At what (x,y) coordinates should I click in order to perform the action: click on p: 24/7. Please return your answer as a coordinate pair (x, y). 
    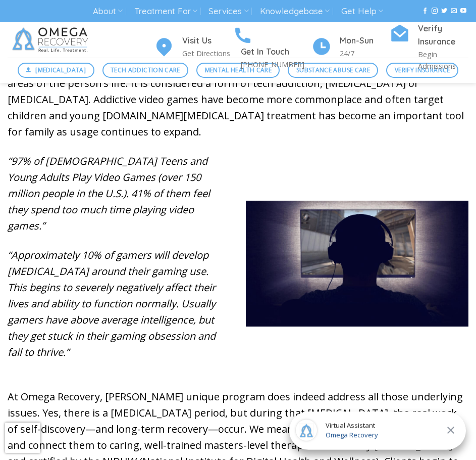
    Looking at the image, I should click on (365, 53).